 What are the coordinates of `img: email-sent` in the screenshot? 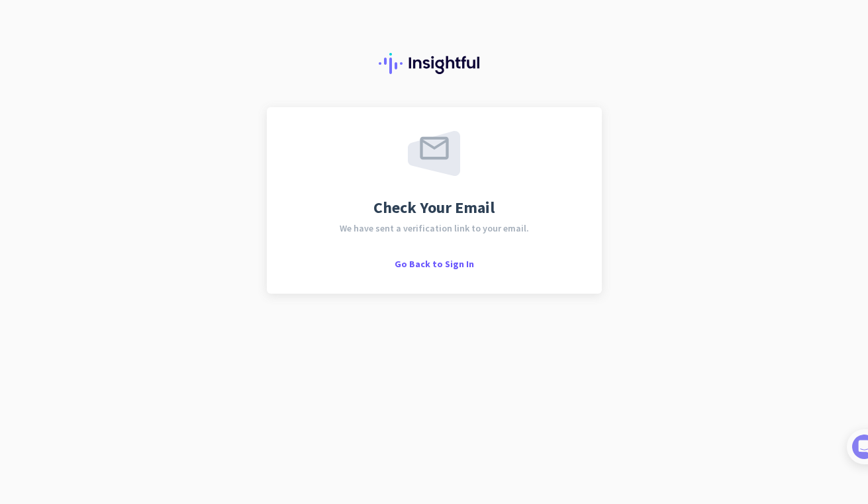 It's located at (434, 154).